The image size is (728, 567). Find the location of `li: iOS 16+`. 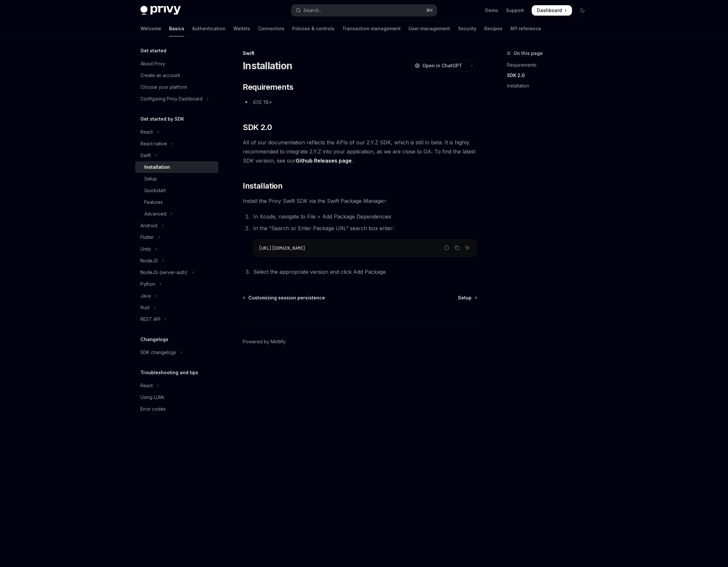

li: iOS 16+ is located at coordinates (360, 102).